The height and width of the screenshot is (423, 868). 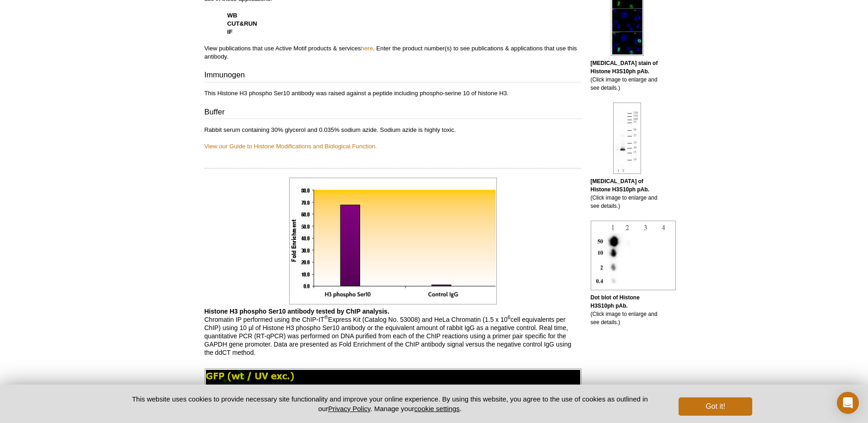 What do you see at coordinates (627, 138) in the screenshot?
I see `img: Histone H3S10ph antibody (pAb) tested by Western blot.` at bounding box center [627, 138].